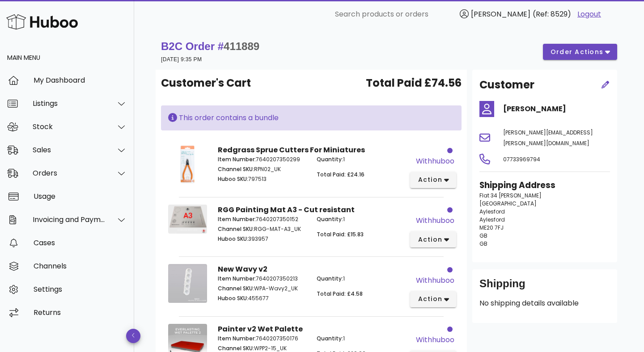 The width and height of the screenshot is (644, 352). I want to click on p: 7640207350152, so click(261, 220).